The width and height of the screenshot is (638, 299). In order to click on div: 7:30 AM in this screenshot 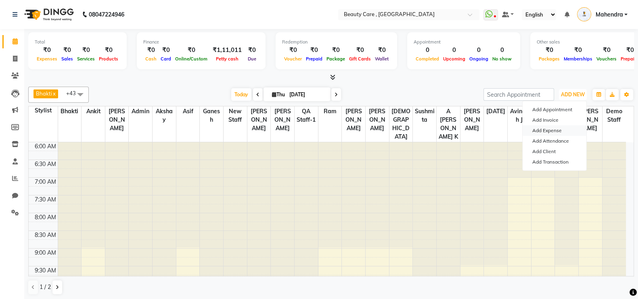, I will do `click(45, 200)`.